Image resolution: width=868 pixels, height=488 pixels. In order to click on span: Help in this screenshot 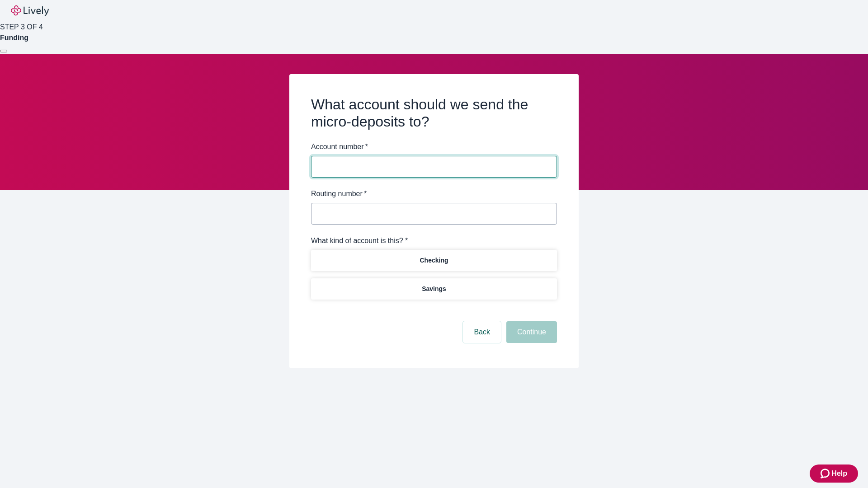, I will do `click(839, 474)`.